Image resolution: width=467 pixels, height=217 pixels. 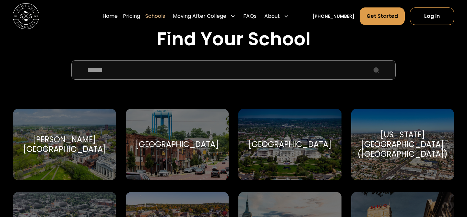 What do you see at coordinates (233, 39) in the screenshot?
I see `h2: Find Your School` at bounding box center [233, 39].